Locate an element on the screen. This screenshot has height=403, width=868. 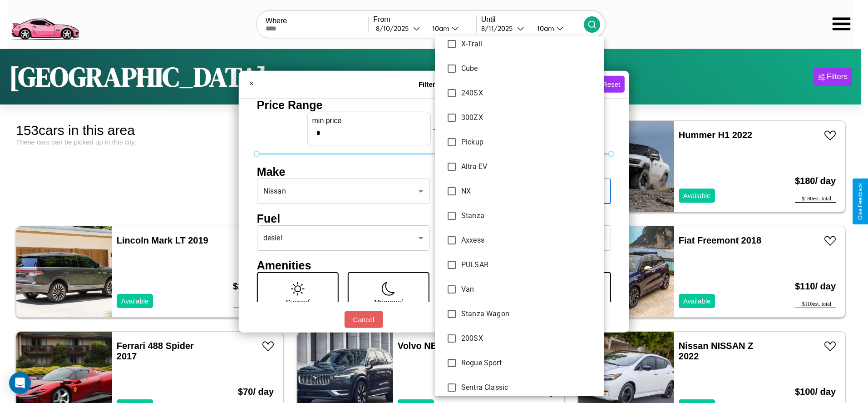
span: Axxess is located at coordinates (529, 240).